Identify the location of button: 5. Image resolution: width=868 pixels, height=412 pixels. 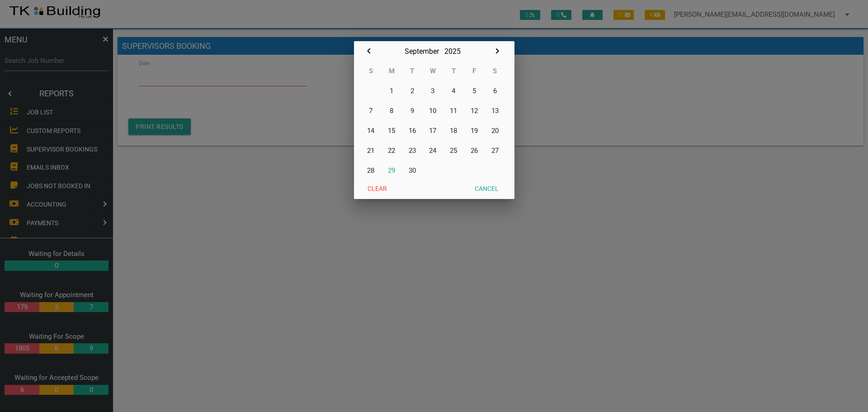
(474, 91).